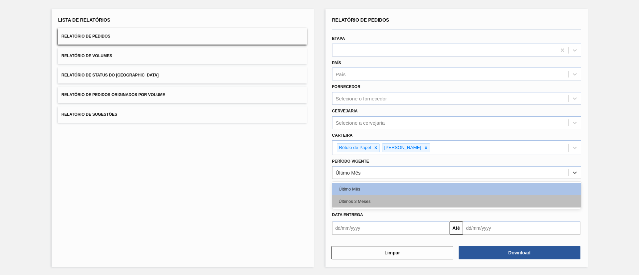 This screenshot has height=275, width=639. I want to click on button: Até, so click(456, 228).